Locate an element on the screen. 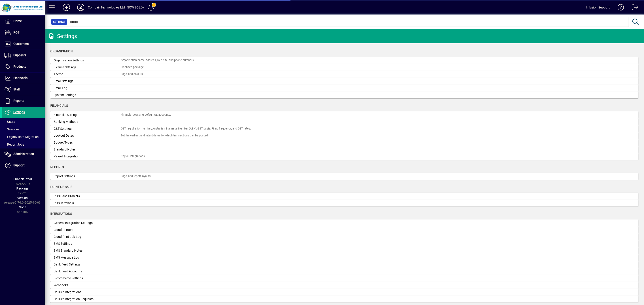 This screenshot has width=644, height=305. div: Set the earliest and latest dates for which transactions can be posted. is located at coordinates (165, 135).